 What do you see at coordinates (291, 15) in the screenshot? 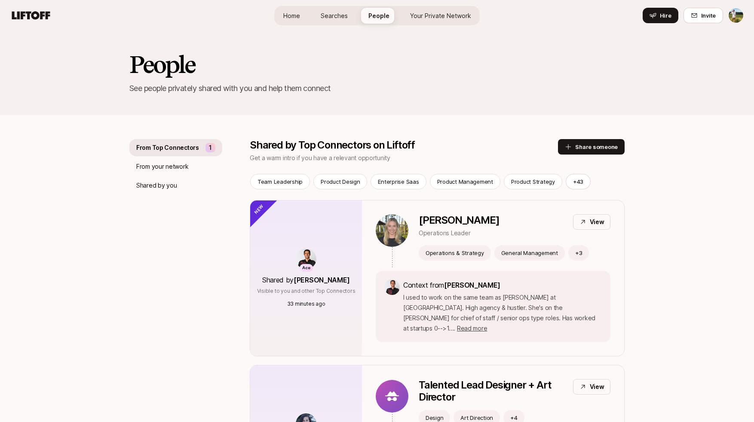
I see `span: Home` at bounding box center [291, 15].